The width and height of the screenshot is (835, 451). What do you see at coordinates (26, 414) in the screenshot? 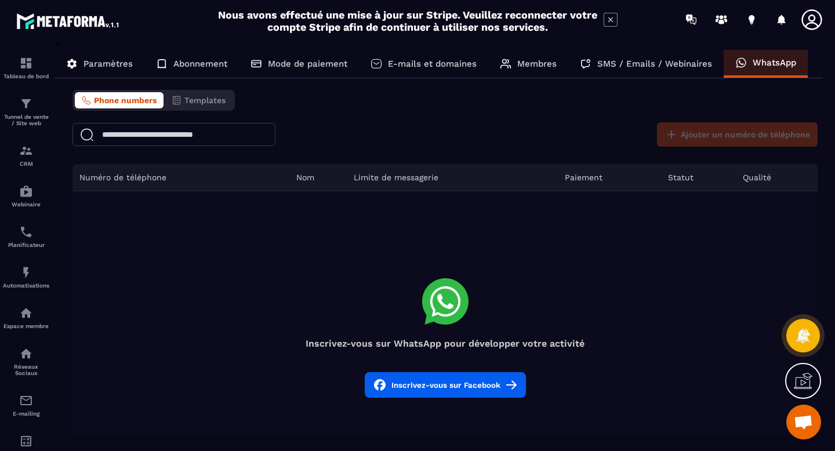
I see `p: E-mailing` at bounding box center [26, 414].